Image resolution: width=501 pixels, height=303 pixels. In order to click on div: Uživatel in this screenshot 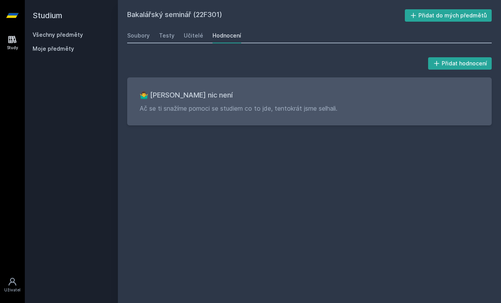, I will do `click(12, 290)`.